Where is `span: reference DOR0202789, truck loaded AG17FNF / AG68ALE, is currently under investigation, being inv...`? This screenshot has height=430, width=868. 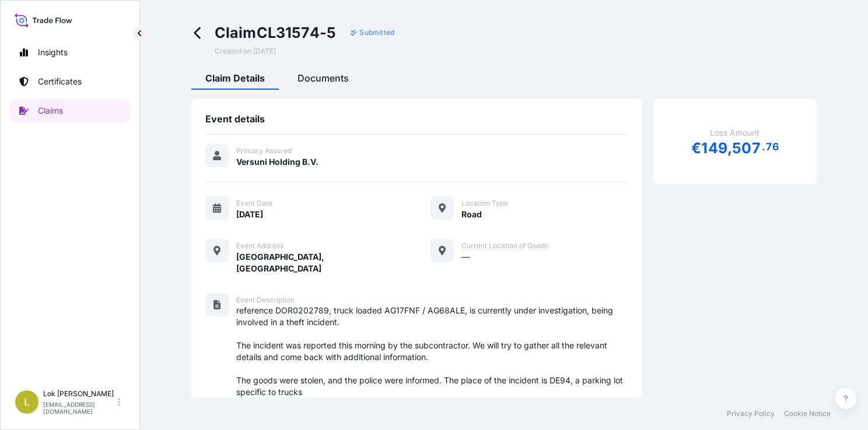
span: reference DOR0202789, truck loaded AG17FNF / AG68ALE, is currently under investigation, being inv... is located at coordinates (431, 352).